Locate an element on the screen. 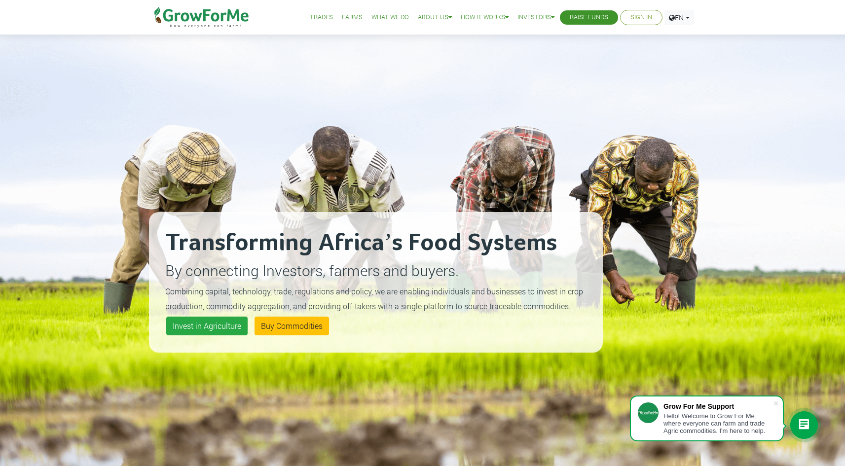 This screenshot has height=466, width=845. a: Invest in Agriculture is located at coordinates (207, 326).